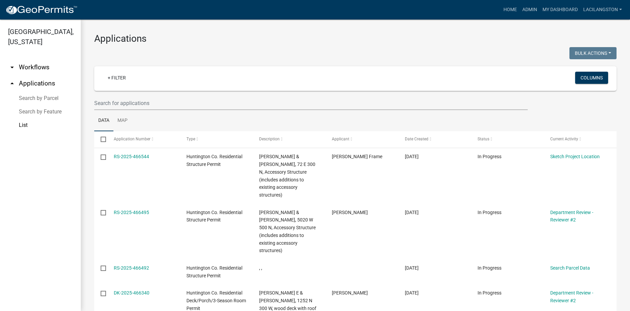 Image resolution: width=630 pixels, height=311 pixels. Describe the element at coordinates (12, 67) in the screenshot. I see `i: arrow_drop_down` at that location.